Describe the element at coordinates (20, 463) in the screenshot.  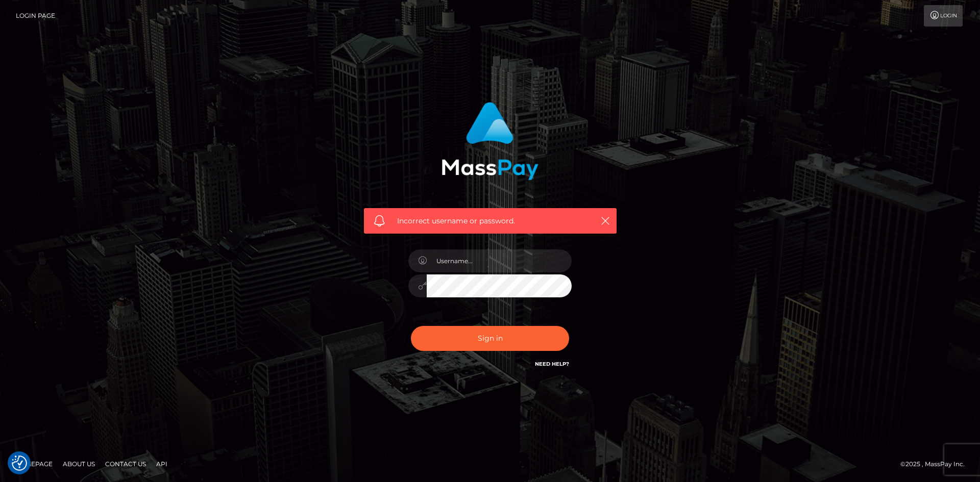
I see `button: Consent Preferences` at that location.